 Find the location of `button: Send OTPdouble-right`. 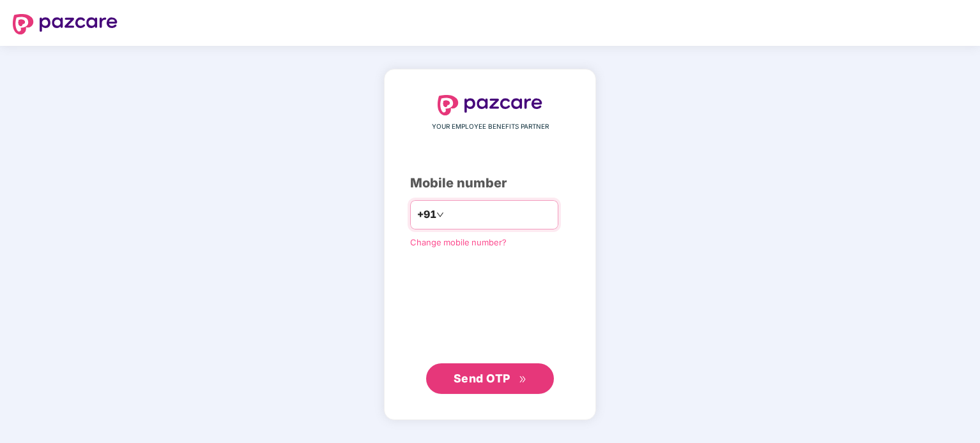

button: Send OTPdouble-right is located at coordinates (490, 379).